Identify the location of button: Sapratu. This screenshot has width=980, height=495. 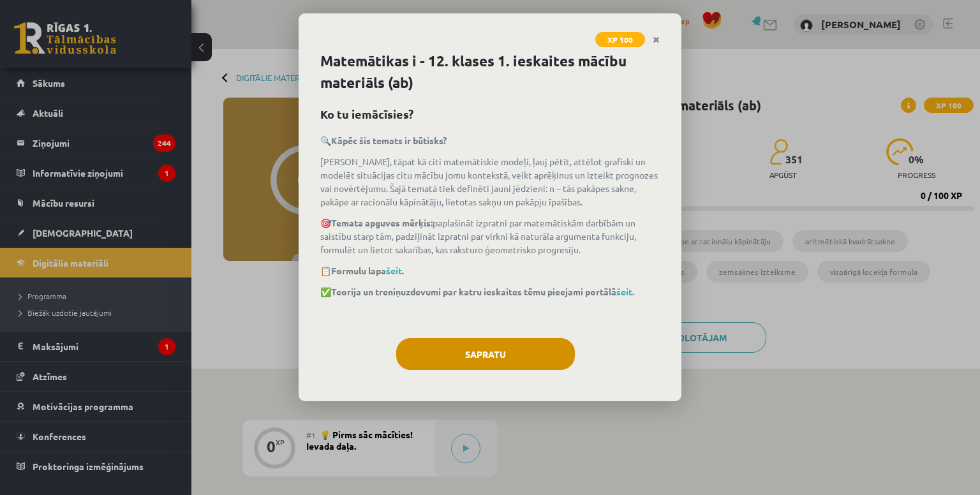
(486, 353).